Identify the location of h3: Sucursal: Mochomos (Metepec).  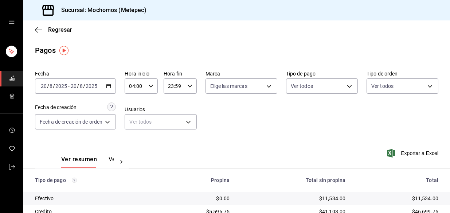
(101, 10).